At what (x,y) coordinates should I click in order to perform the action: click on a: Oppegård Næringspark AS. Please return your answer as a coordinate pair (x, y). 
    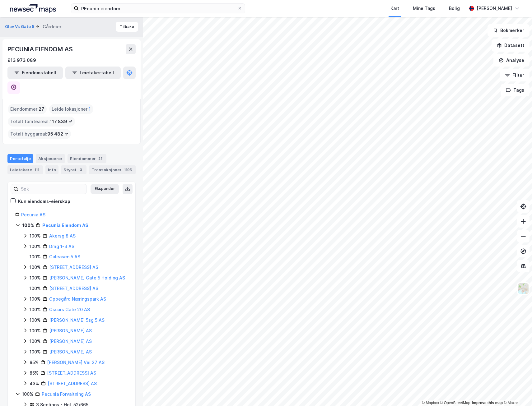
    Looking at the image, I should click on (77, 299).